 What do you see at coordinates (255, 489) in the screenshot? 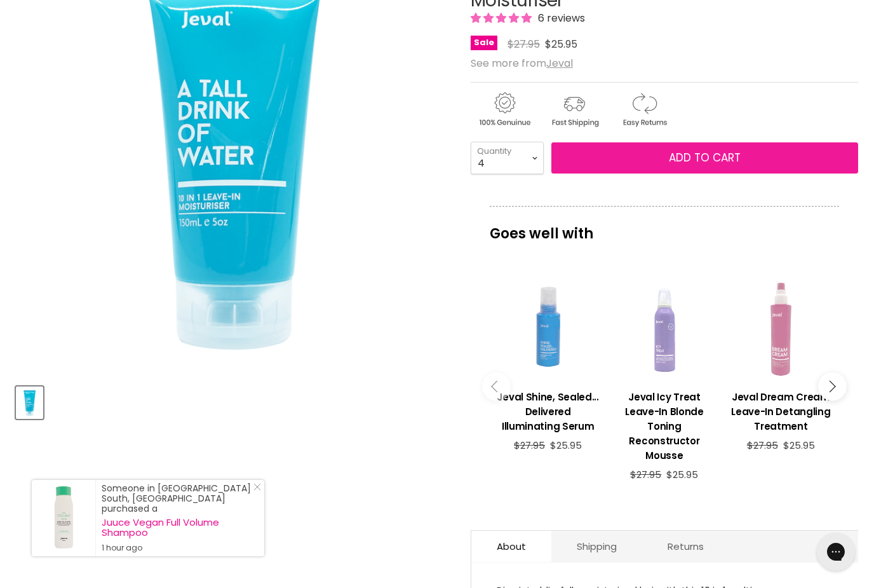
I see `a: Close Notification` at bounding box center [255, 489].